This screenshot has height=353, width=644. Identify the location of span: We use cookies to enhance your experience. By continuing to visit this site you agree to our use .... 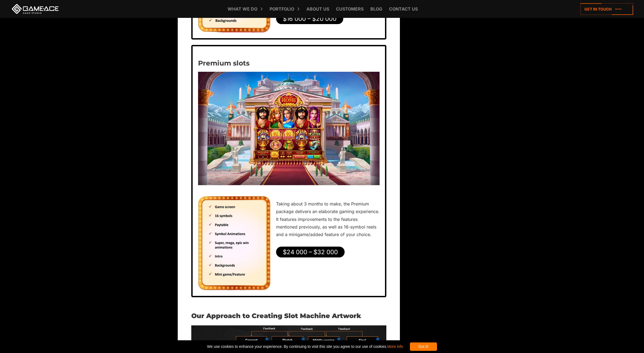
(305, 346).